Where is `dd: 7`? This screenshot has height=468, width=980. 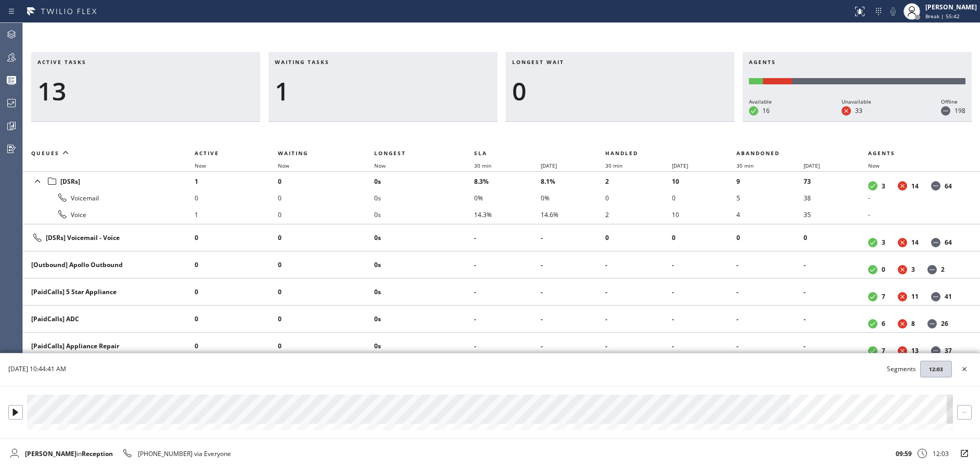
dd: 7 is located at coordinates (883, 297).